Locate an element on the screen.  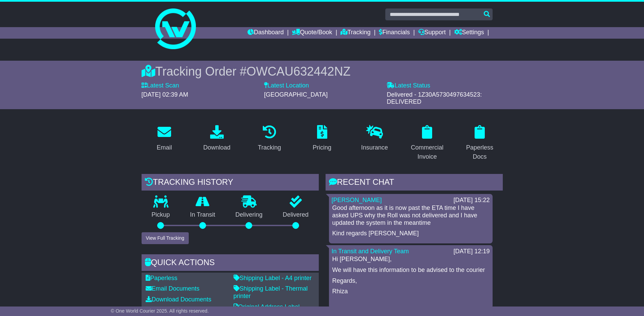
label: Latest Status is located at coordinates (408, 86).